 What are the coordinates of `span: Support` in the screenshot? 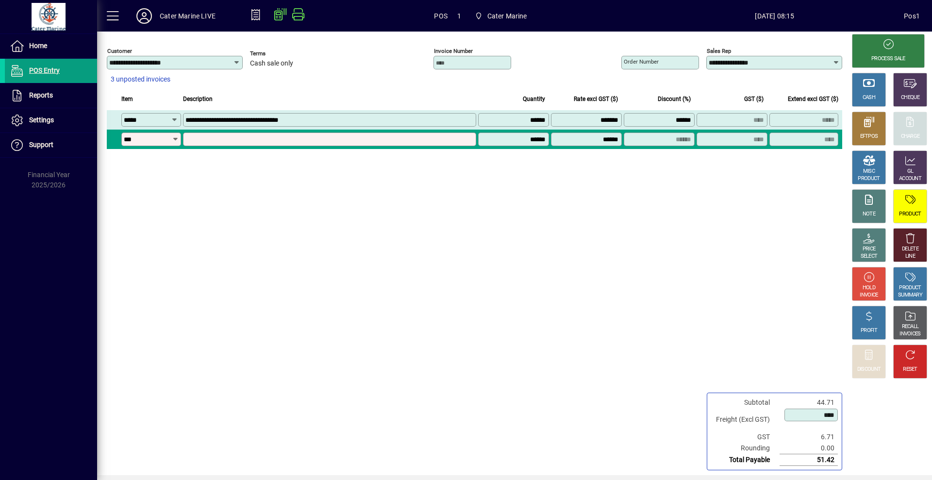 It's located at (41, 145).